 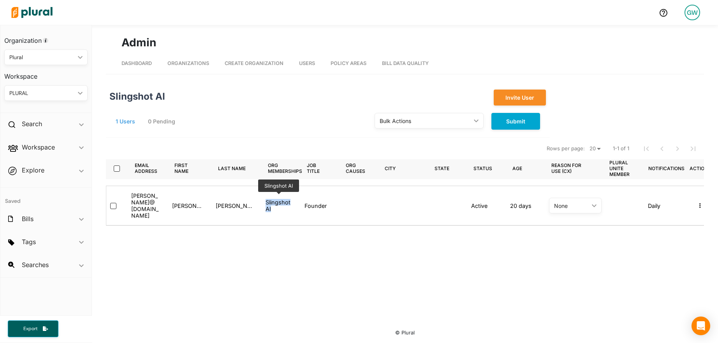 What do you see at coordinates (188, 63) in the screenshot?
I see `span: Organizations` at bounding box center [188, 63].